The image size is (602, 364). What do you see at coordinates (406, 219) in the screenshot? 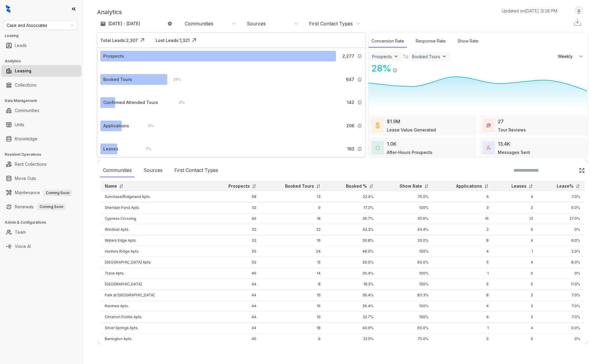
I see `td: 55.6%` at bounding box center [406, 219].